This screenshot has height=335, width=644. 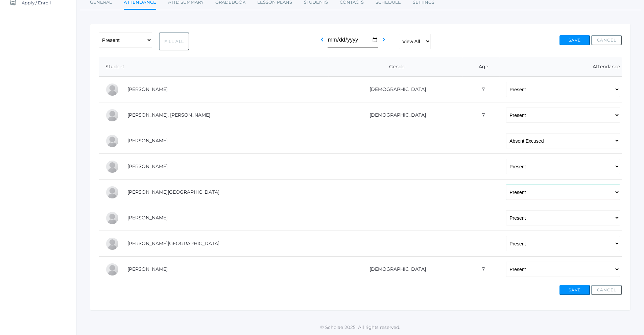 What do you see at coordinates (112, 166) in the screenshot?
I see `div: Jacob Hjelm` at bounding box center [112, 166].